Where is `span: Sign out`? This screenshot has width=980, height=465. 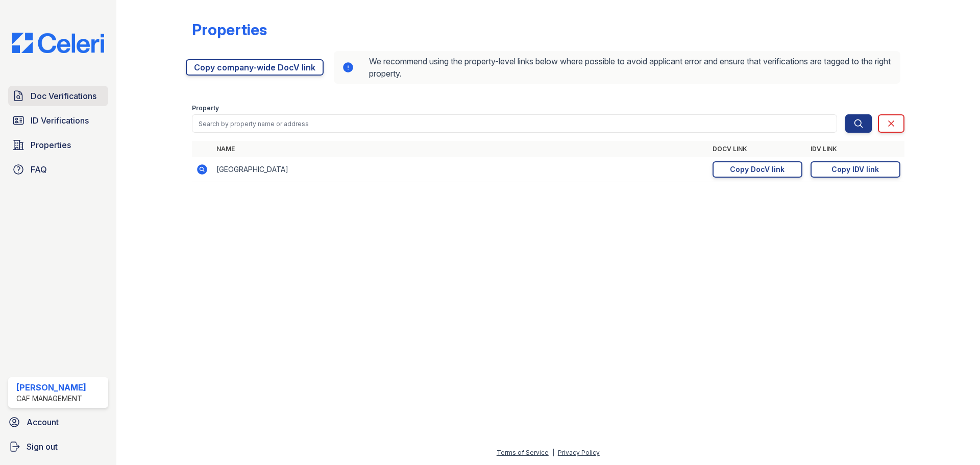 span: Sign out is located at coordinates (42, 447).